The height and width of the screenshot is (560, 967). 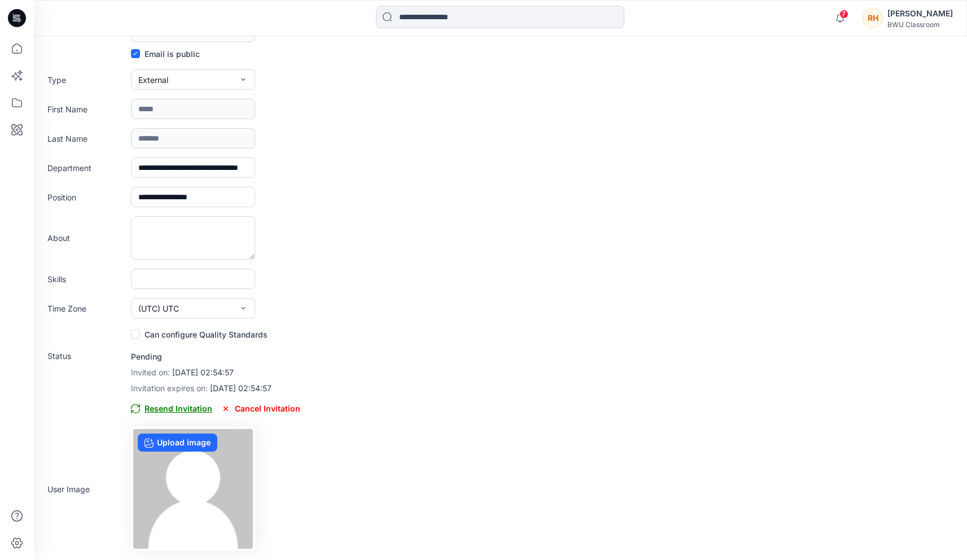 What do you see at coordinates (177, 443) in the screenshot?
I see `label: Upload image` at bounding box center [177, 443].